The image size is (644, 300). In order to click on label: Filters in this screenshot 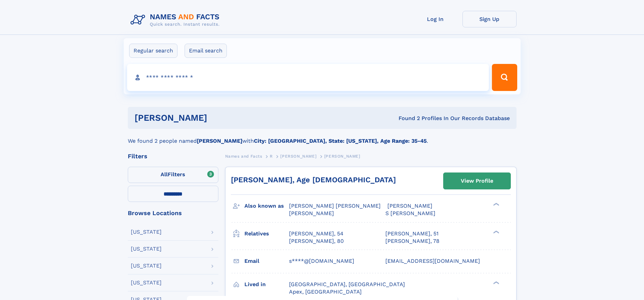, I will do `click(173, 175)`.